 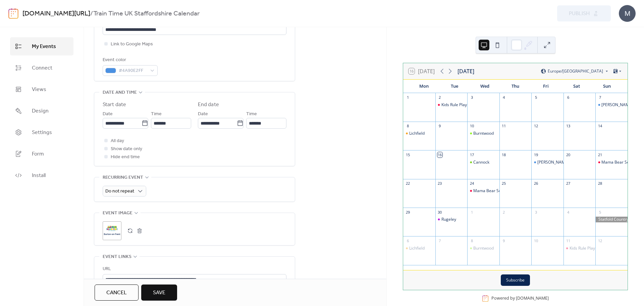 I want to click on div: 13, so click(x=568, y=126).